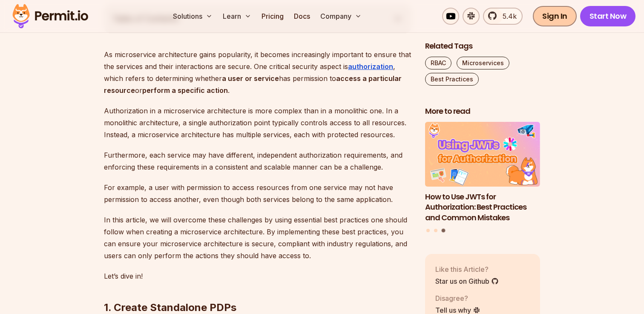  What do you see at coordinates (436, 230) in the screenshot?
I see `button: Go to slide 2` at bounding box center [436, 230].